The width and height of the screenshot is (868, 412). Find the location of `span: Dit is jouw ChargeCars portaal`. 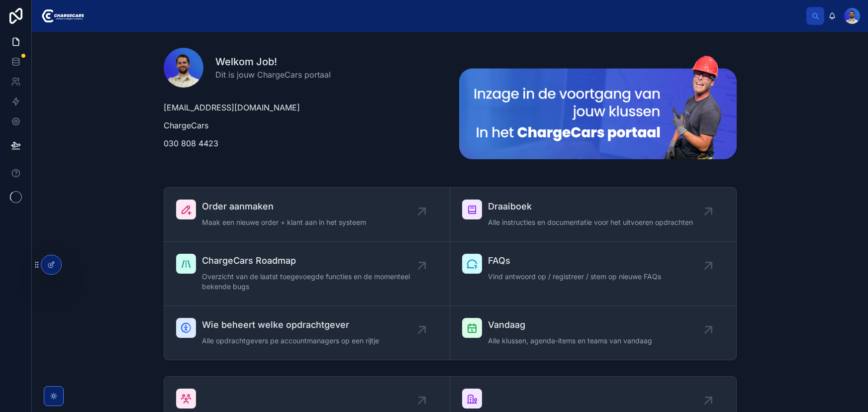

span: Dit is jouw ChargeCars portaal is located at coordinates (273, 74).